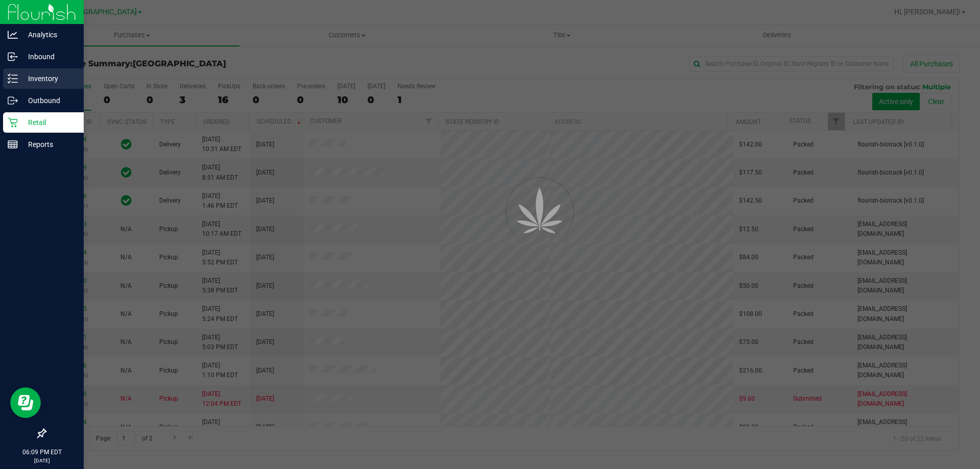 Image resolution: width=980 pixels, height=469 pixels. Describe the element at coordinates (49, 122) in the screenshot. I see `p: Retail` at that location.